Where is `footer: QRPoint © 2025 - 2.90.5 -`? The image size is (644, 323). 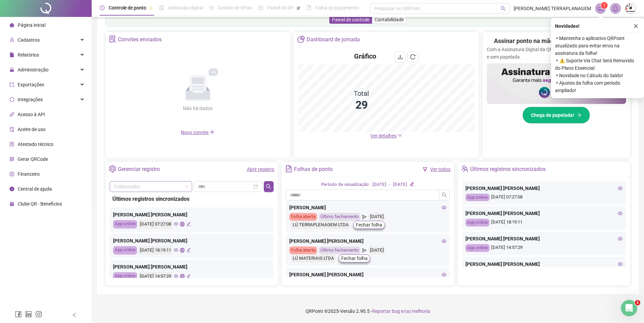
footer: QRPoint © 2025 - 2.90.5 - is located at coordinates (367, 311).